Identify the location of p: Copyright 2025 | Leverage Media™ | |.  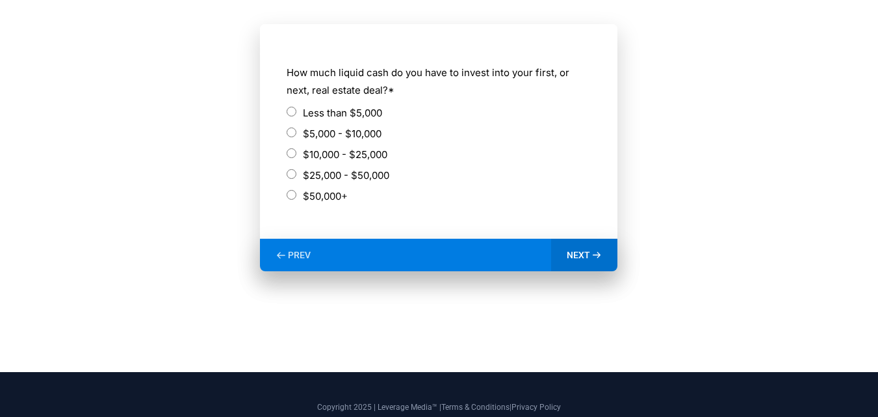
(439, 407).